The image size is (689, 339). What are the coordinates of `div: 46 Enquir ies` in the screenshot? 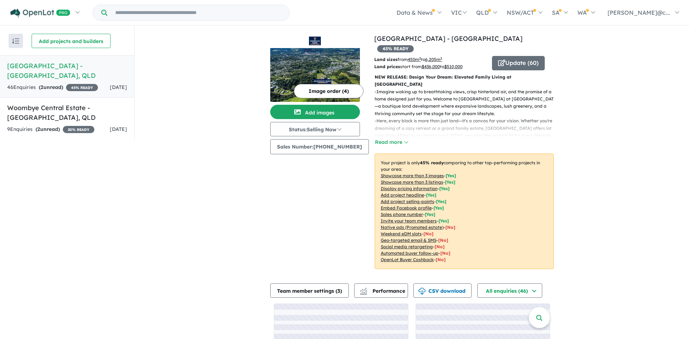 It's located at (52, 88).